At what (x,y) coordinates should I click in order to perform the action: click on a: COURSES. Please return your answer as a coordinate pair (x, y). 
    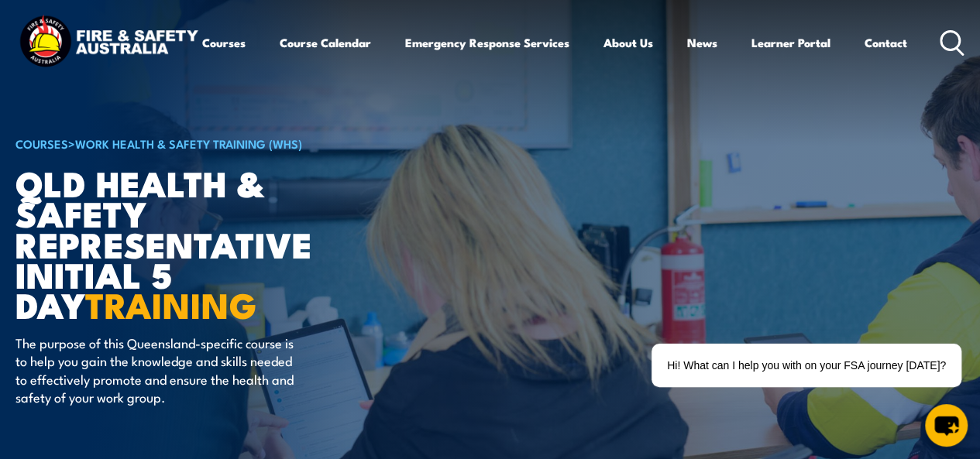
    Looking at the image, I should click on (42, 143).